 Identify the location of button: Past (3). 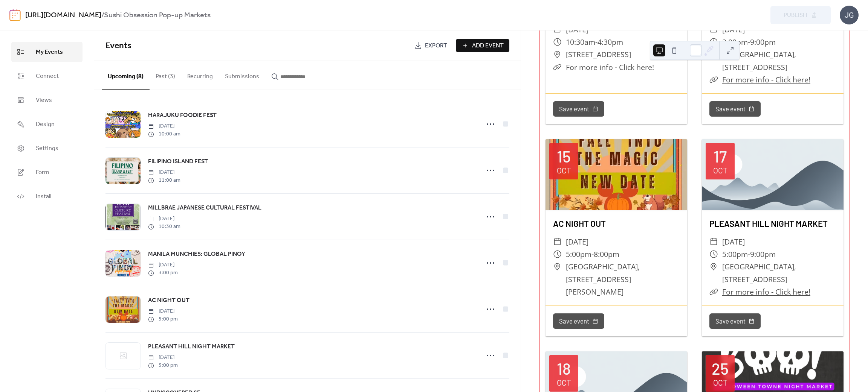
(166, 75).